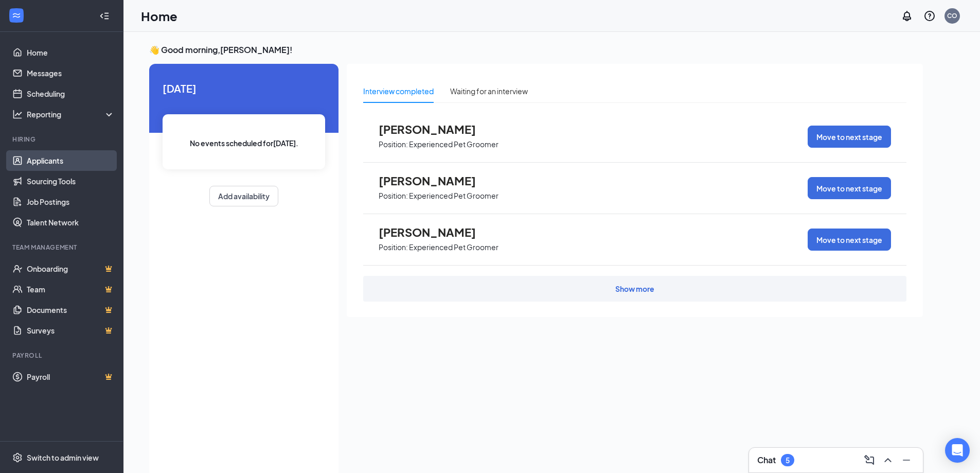 The height and width of the screenshot is (473, 980). Describe the element at coordinates (869, 460) in the screenshot. I see `button: ComposeMessage` at that location.